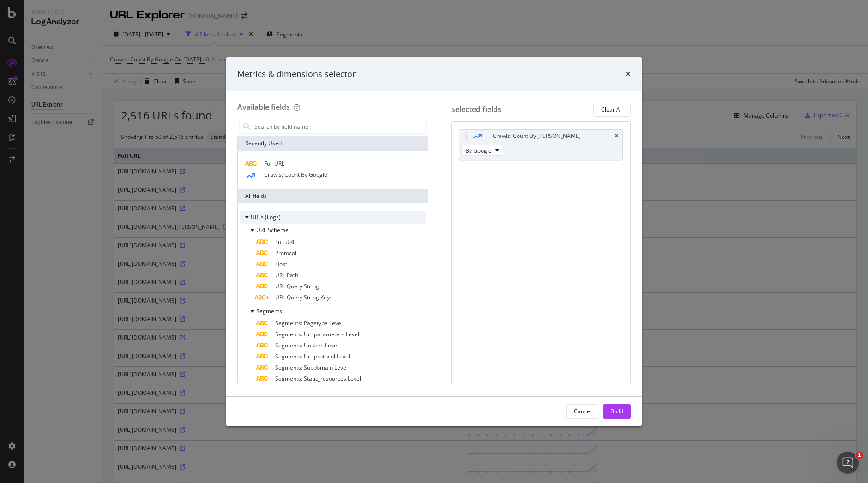 This screenshot has width=868, height=483. What do you see at coordinates (482, 150) in the screenshot?
I see `button: By Google` at bounding box center [482, 150].